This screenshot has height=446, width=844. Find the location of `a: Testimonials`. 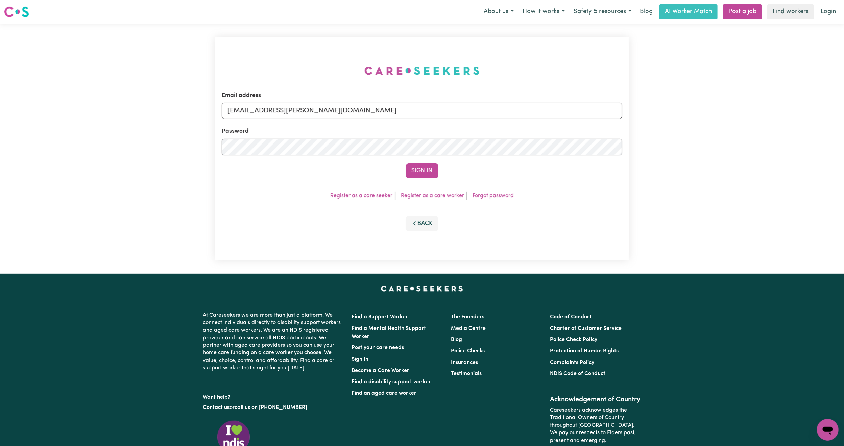

a: Testimonials is located at coordinates (466, 374).